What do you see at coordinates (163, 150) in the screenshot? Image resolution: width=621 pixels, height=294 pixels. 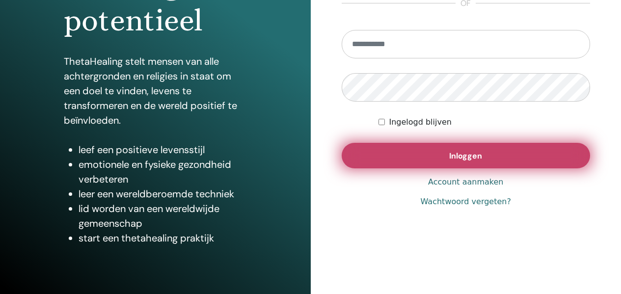 I see `li: leef een positieve levensstijl` at bounding box center [163, 150].